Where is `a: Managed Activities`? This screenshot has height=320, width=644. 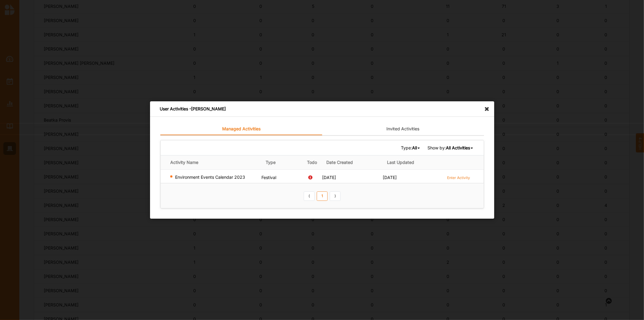 a: Managed Activities is located at coordinates (241, 129).